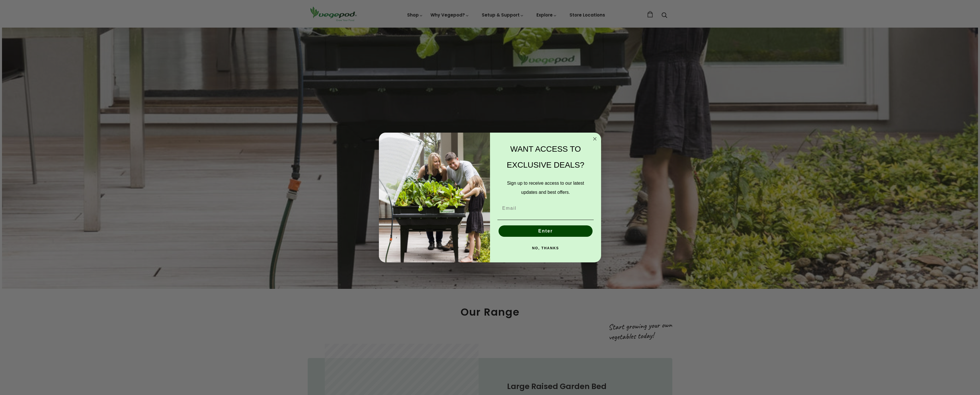 This screenshot has height=395, width=980. Describe the element at coordinates (435, 198) in the screenshot. I see `img: e9d03583-1bb1-490f-ad29-36751b3212ff.jpeg` at that location.